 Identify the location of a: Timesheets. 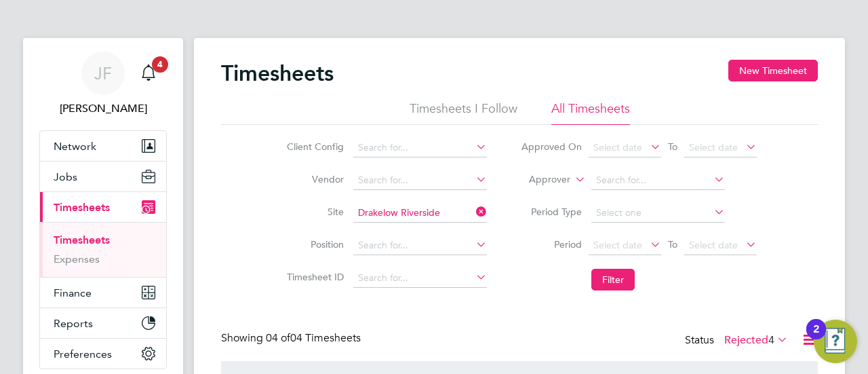
(82, 240).